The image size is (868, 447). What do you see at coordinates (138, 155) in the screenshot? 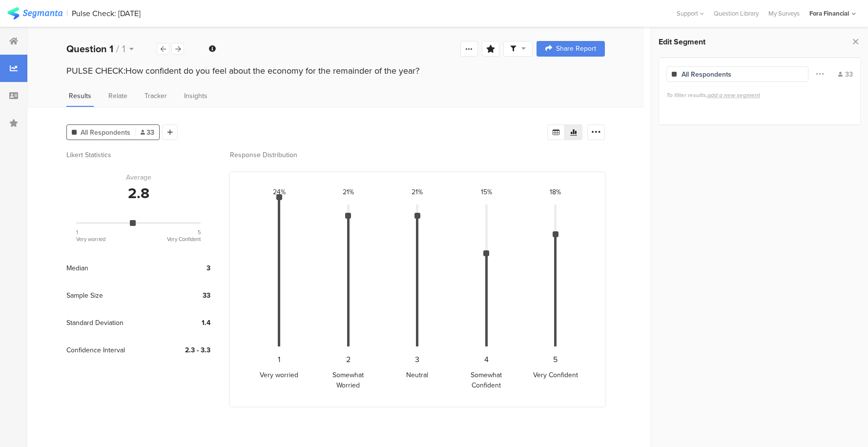
I see `div: Likert Statistics` at bounding box center [138, 155].